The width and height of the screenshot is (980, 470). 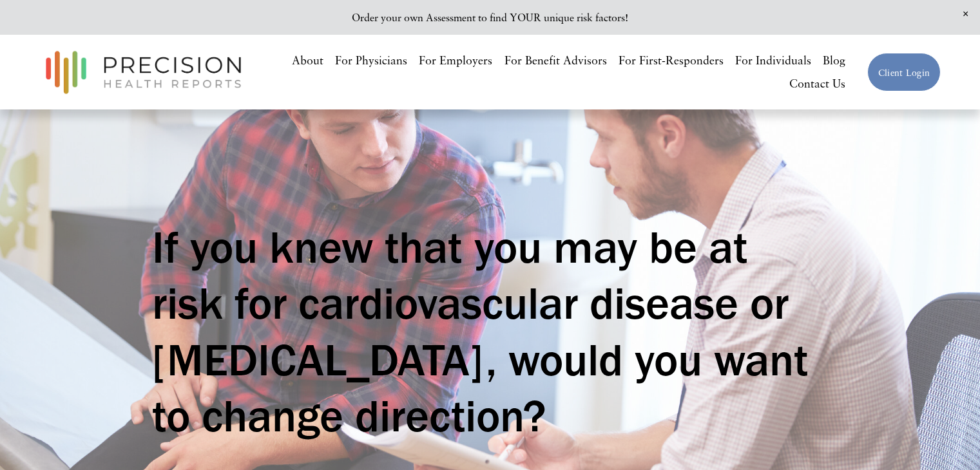 What do you see at coordinates (307, 60) in the screenshot?
I see `a: About` at bounding box center [307, 60].